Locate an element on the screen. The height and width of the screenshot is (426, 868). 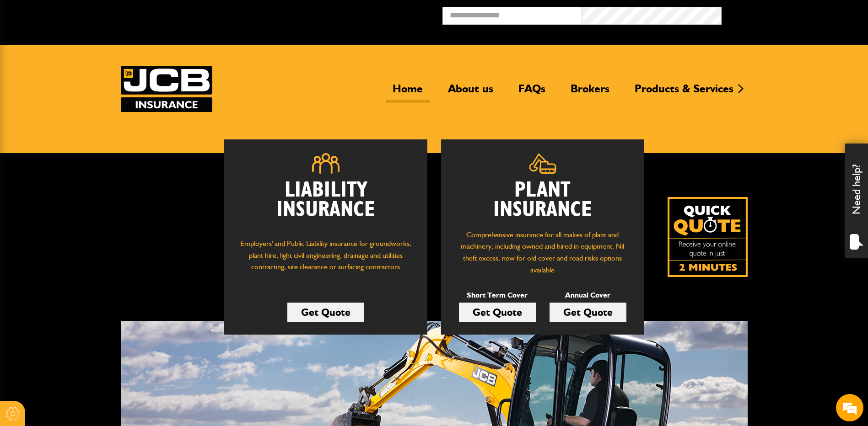
p: Short Term Cover is located at coordinates (497, 295).